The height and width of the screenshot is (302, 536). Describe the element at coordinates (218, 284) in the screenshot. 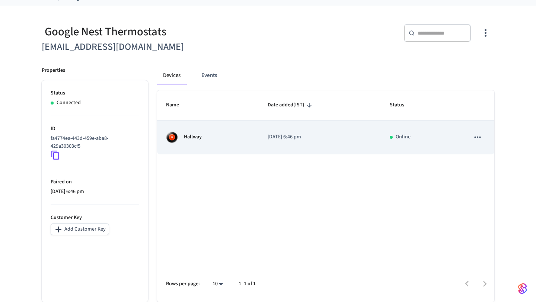

I see `div: 10` at that location.